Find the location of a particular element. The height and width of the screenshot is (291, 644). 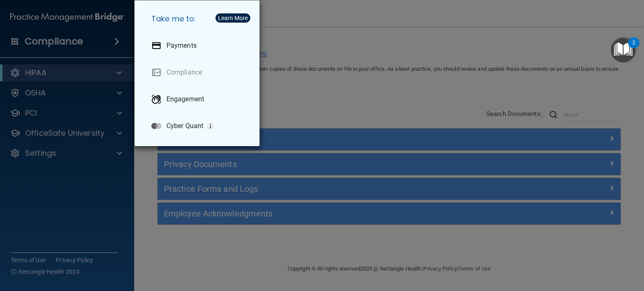

p: Payments is located at coordinates (182, 46).